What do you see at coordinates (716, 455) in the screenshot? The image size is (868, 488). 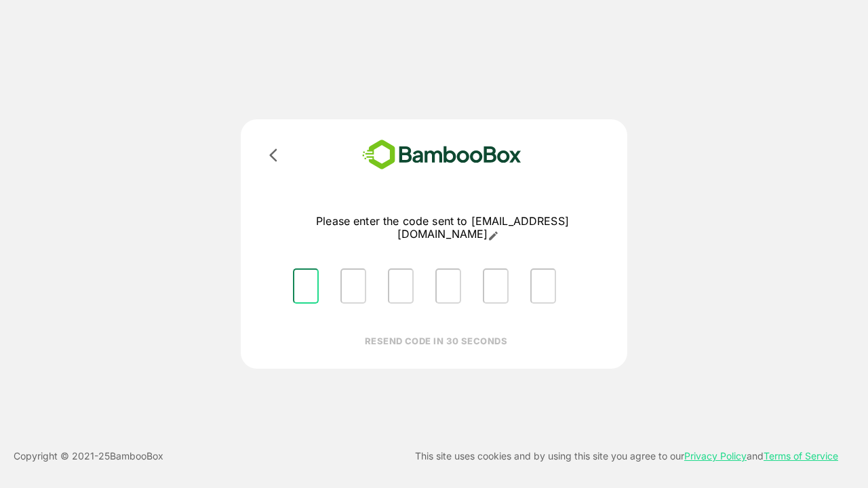 I see `a: Privacy Policy` at bounding box center [716, 455].